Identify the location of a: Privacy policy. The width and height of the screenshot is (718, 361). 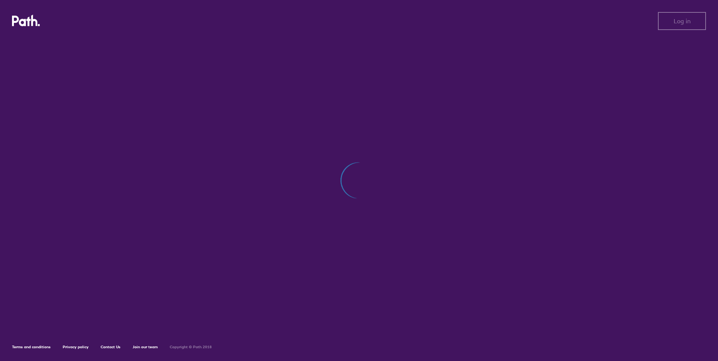
(75, 347).